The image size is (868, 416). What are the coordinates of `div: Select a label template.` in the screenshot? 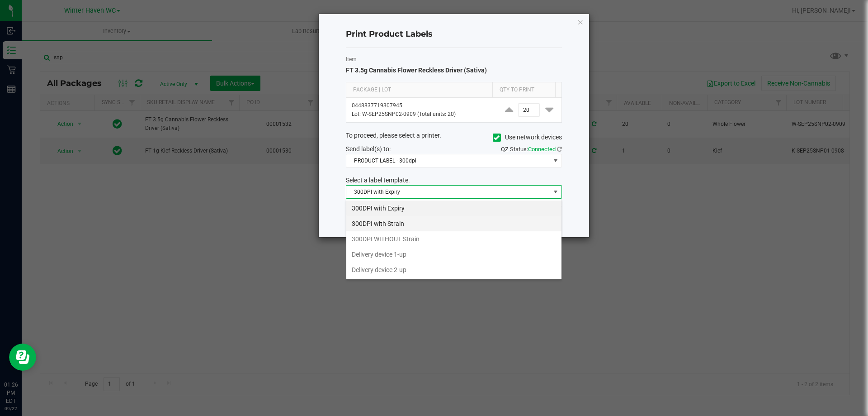 It's located at (454, 180).